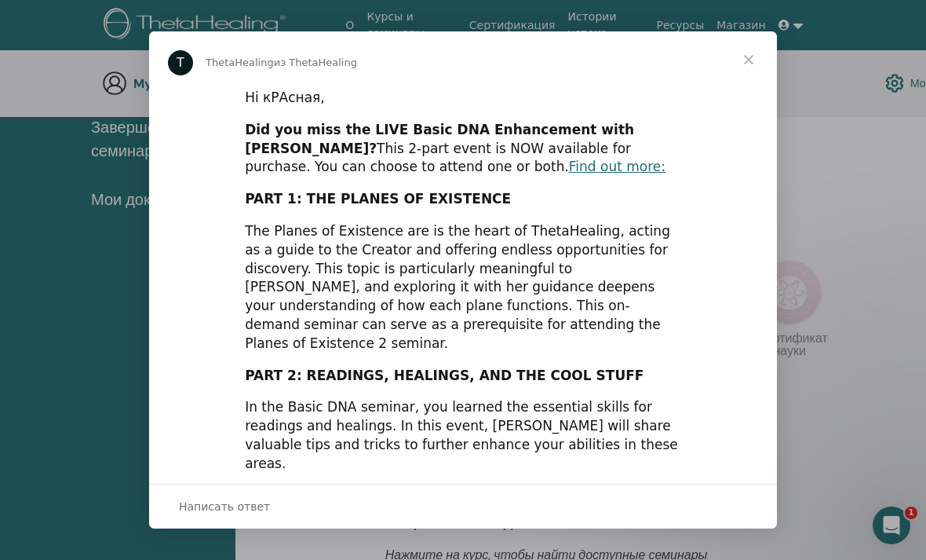 This screenshot has height=560, width=926. Describe the element at coordinates (463, 98) in the screenshot. I see `div: Hi кРАсная,` at that location.